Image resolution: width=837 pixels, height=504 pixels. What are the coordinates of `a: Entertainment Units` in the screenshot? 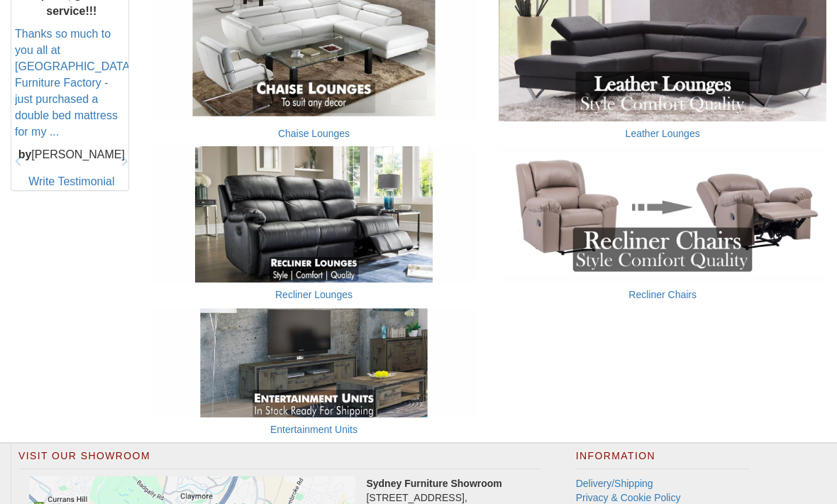 It's located at (314, 429).